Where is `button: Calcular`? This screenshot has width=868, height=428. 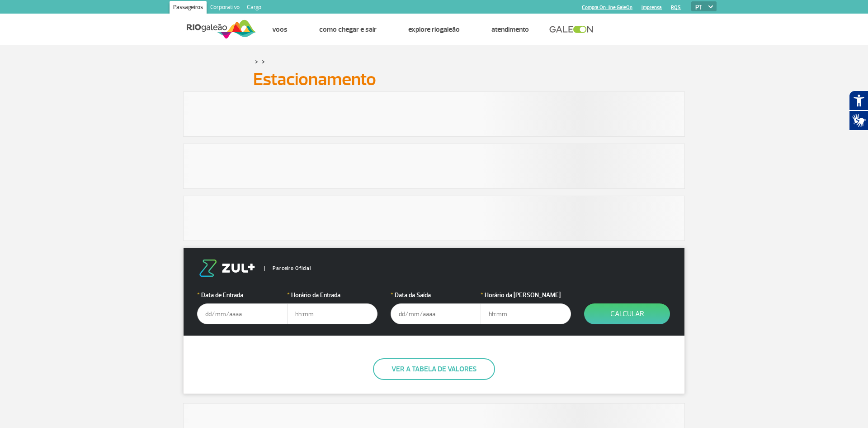
button: Calcular is located at coordinates (627, 314).